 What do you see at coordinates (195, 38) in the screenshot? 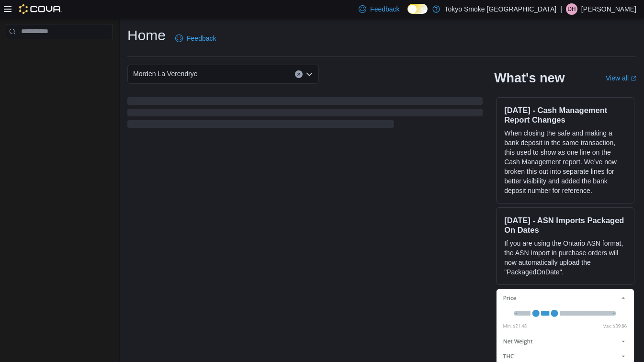
I see `a: Feedback` at bounding box center [195, 38].